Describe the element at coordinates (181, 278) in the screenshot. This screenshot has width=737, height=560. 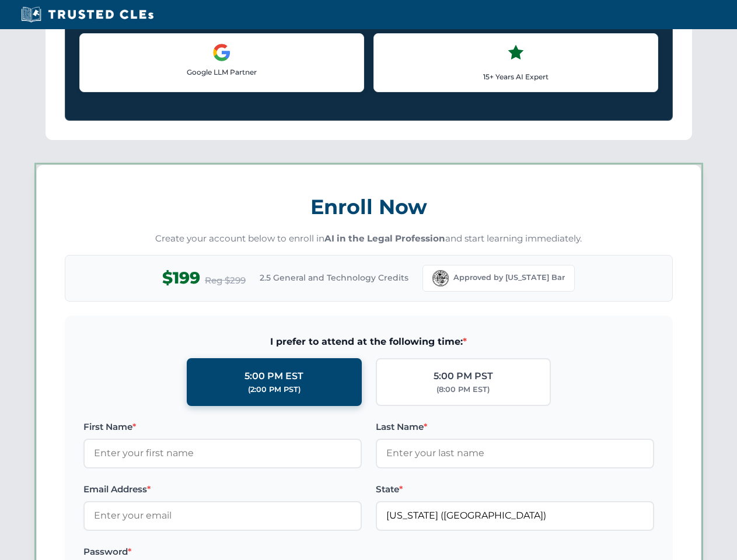
I see `span: $199` at that location.